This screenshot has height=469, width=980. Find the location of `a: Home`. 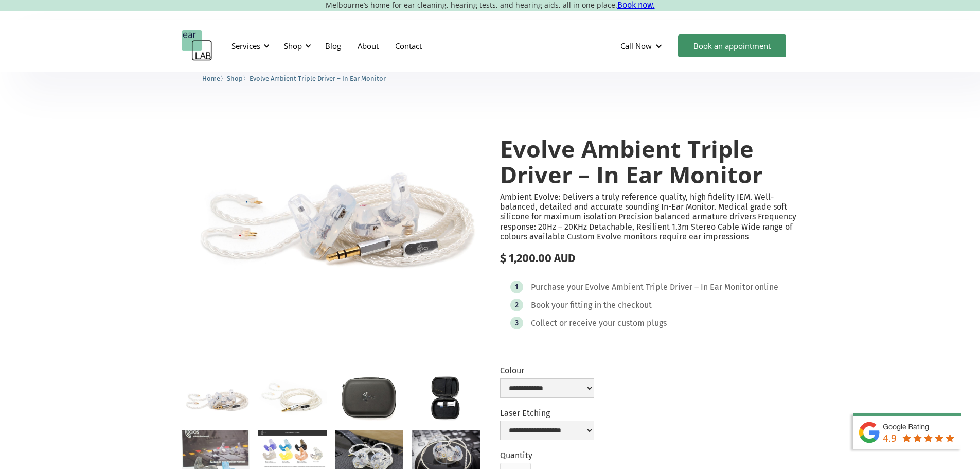

a: Home is located at coordinates (211, 78).